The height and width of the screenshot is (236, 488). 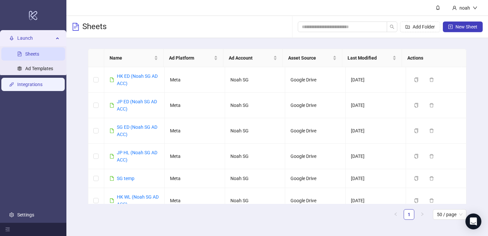 I want to click on a: JP HL (Noah SG AD ACC), so click(x=137, y=157).